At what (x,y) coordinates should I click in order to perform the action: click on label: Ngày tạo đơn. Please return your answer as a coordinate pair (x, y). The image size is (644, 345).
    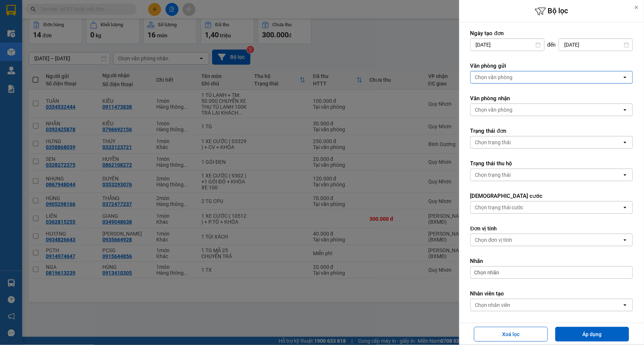
    Looking at the image, I should click on (552, 33).